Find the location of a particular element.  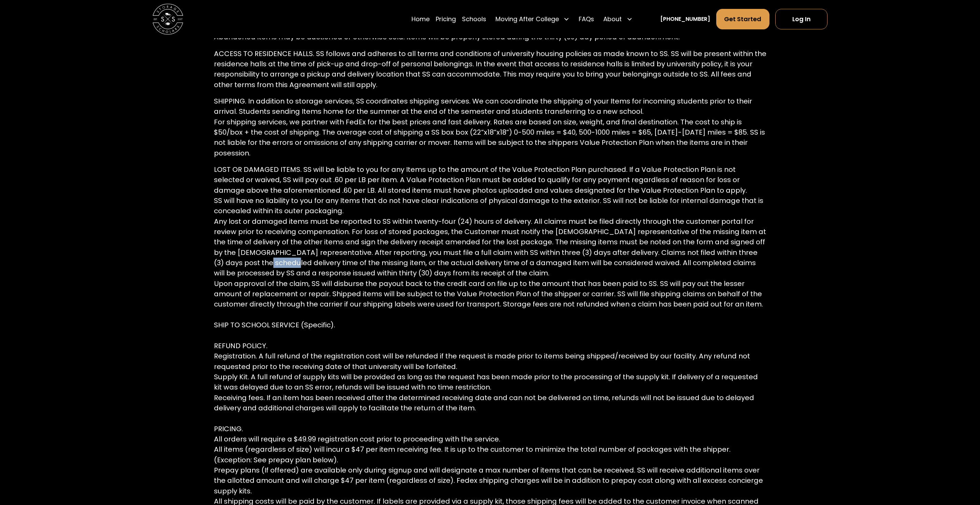

p: ACCESS TO RESIDENCE HALLS. SS follows and adheres to all terms and conditions of university housi... is located at coordinates (490, 69).